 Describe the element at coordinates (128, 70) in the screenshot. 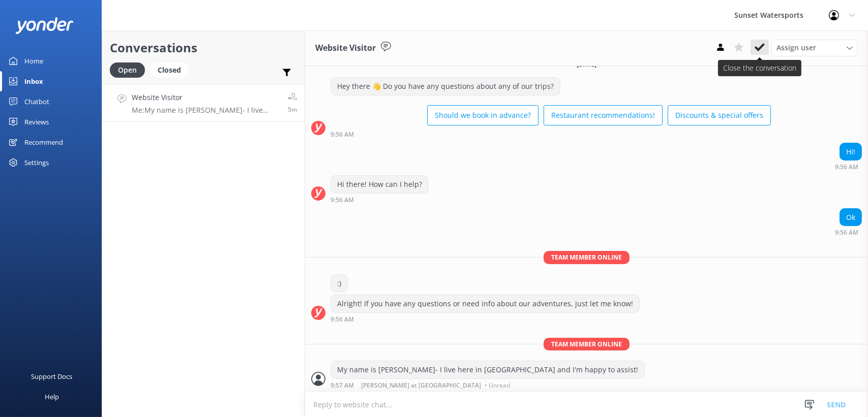

I see `div: Open` at that location.